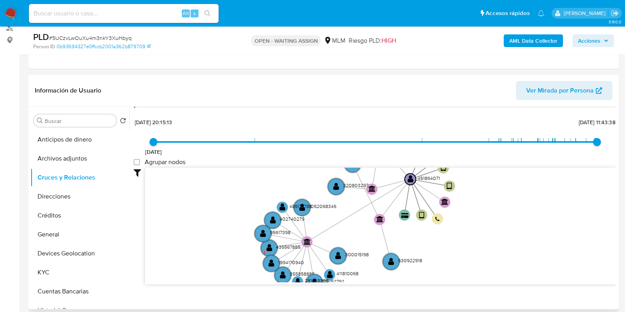 This screenshot has height=312, width=625. I want to click on text: 281663358, so click(316, 280).